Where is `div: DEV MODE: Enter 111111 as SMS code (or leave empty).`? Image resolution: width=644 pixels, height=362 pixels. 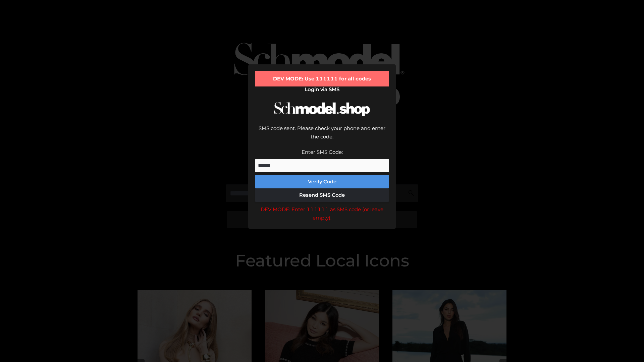 div: DEV MODE: Enter 111111 as SMS code (or leave empty). is located at coordinates (322, 213).